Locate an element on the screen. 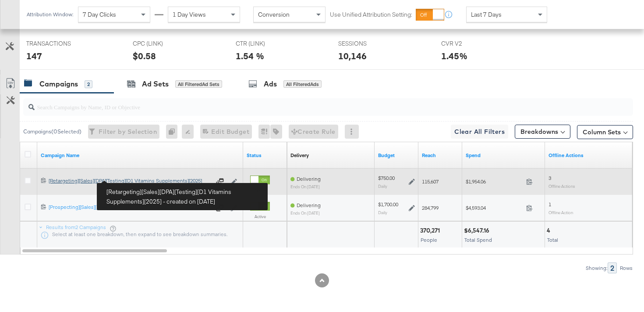 Image resolution: width=644 pixels, height=312 pixels. div: Rows is located at coordinates (626, 268).